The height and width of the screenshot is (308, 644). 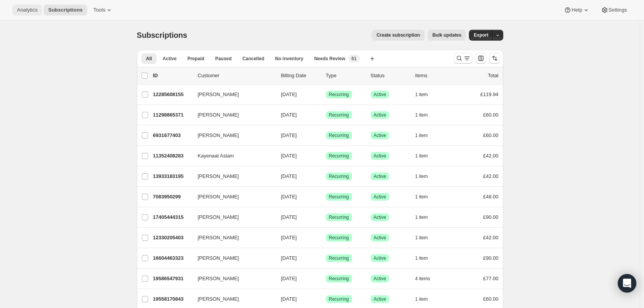 I want to click on button: 4 items, so click(x=427, y=279).